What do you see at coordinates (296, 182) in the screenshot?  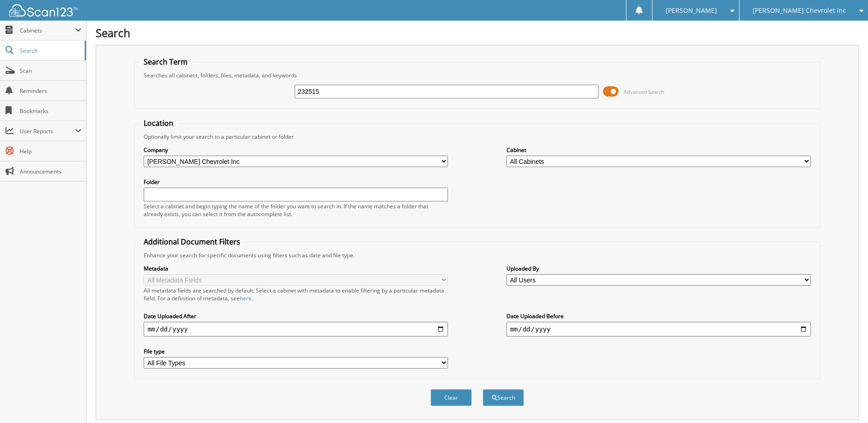 I see `label: Folder` at bounding box center [296, 182].